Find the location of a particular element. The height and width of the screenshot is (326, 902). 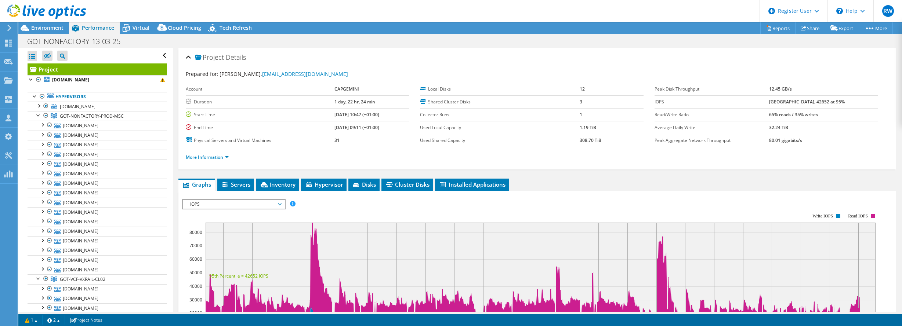

svg: \n is located at coordinates (840, 11).